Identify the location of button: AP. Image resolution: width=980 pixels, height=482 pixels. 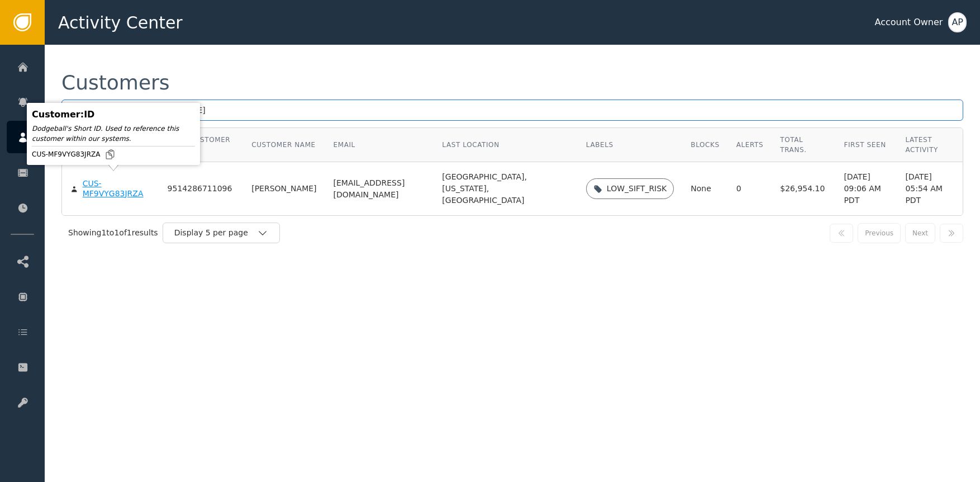
(958, 22).